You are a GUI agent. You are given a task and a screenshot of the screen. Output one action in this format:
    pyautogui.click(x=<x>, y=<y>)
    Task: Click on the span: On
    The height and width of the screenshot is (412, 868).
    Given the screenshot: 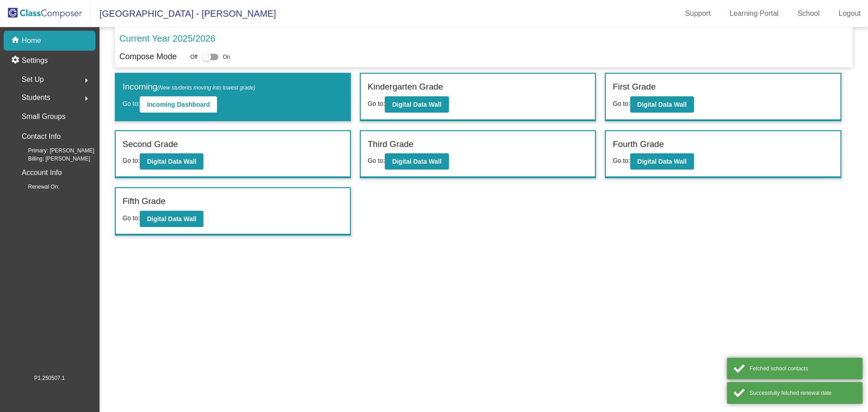 What is the action you would take?
    pyautogui.click(x=226, y=57)
    